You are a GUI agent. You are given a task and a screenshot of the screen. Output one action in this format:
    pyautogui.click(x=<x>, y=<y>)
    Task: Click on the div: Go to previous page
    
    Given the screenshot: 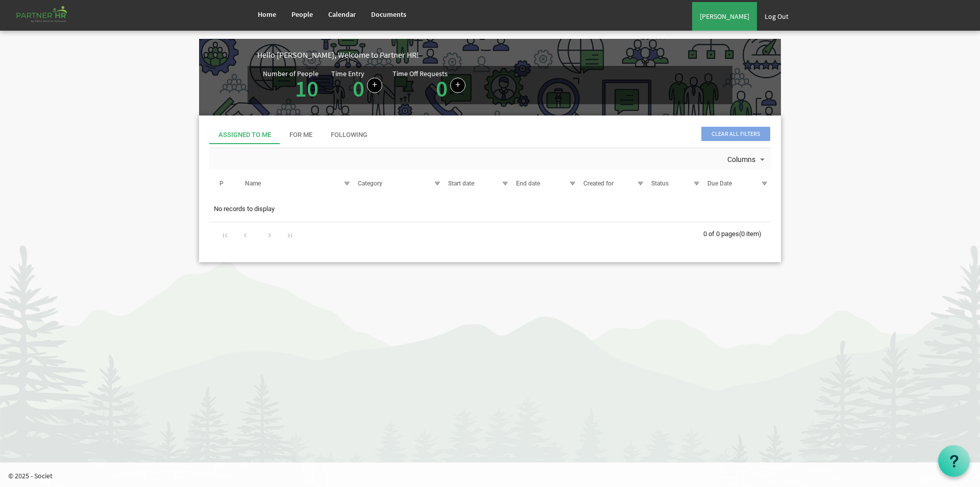 What is the action you would take?
    pyautogui.click(x=245, y=234)
    